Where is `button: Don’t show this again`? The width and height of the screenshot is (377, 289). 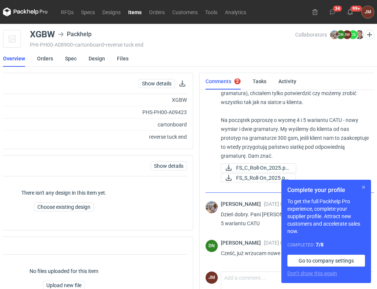 button: Don’t show this again is located at coordinates (312, 274).